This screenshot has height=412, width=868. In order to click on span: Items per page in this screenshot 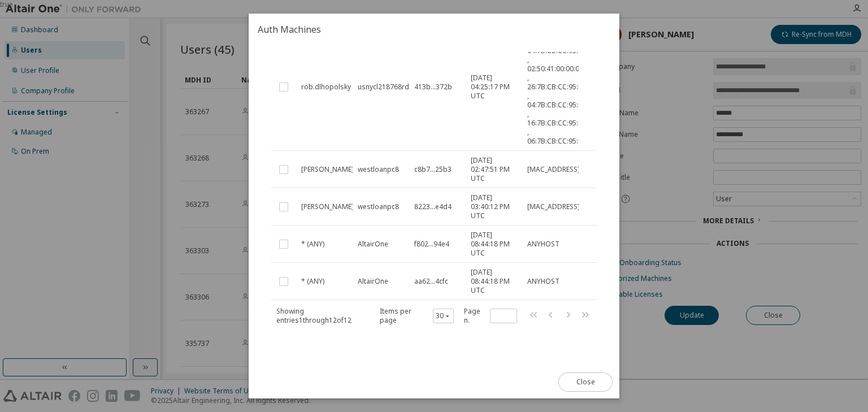, I will do `click(416, 316)`.